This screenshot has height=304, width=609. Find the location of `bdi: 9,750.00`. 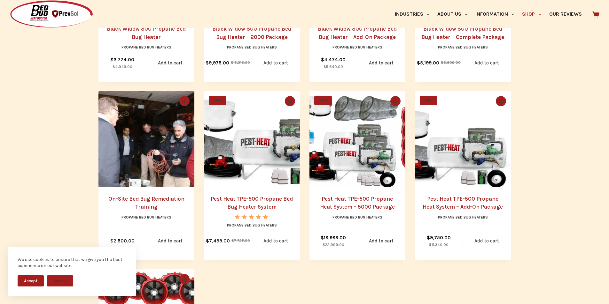

bdi: 9,750.00 is located at coordinates (438, 238).